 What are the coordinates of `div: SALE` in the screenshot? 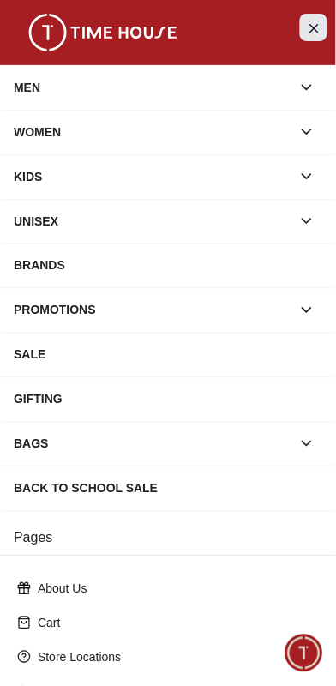 It's located at (168, 355).